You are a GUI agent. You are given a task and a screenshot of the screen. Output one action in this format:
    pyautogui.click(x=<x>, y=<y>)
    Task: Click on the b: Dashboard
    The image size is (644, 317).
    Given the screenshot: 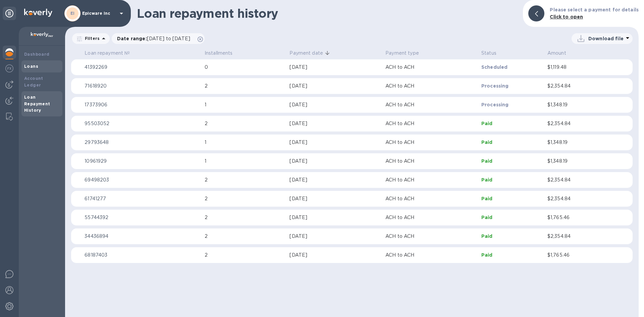 What is the action you would take?
    pyautogui.click(x=37, y=54)
    